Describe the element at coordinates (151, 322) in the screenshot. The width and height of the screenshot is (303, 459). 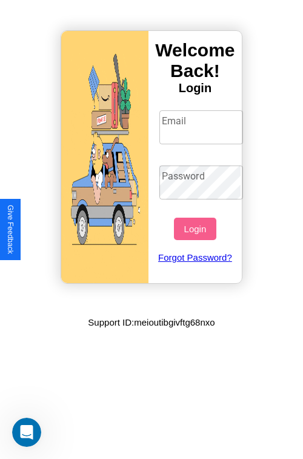
I see `p: Support ID: meioutibgivftg68nxo` at that location.